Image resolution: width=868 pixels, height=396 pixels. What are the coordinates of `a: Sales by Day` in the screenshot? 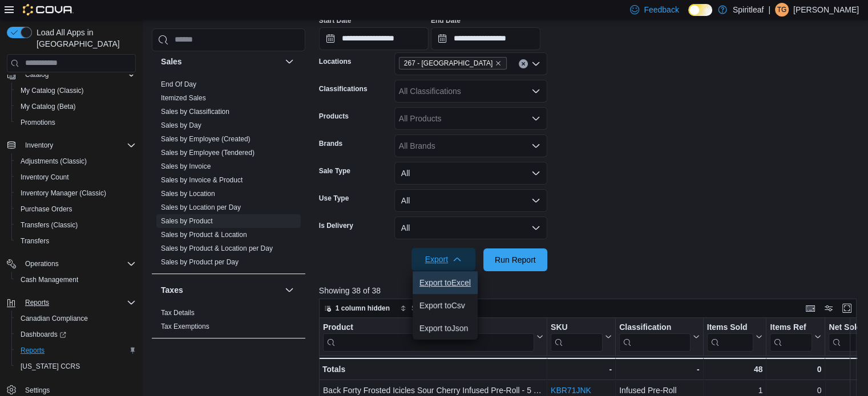 It's located at (181, 126).